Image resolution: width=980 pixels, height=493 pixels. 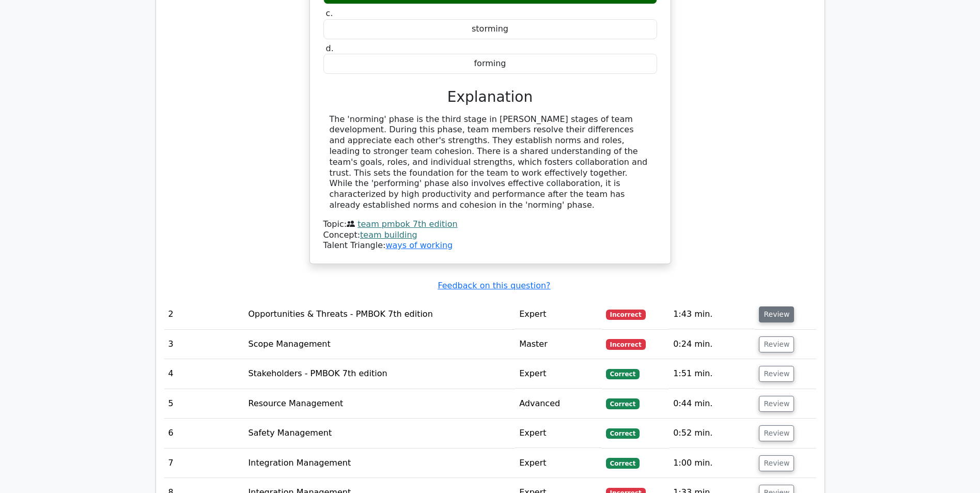 What do you see at coordinates (712, 463) in the screenshot?
I see `td: 1:00 min.` at bounding box center [712, 463].